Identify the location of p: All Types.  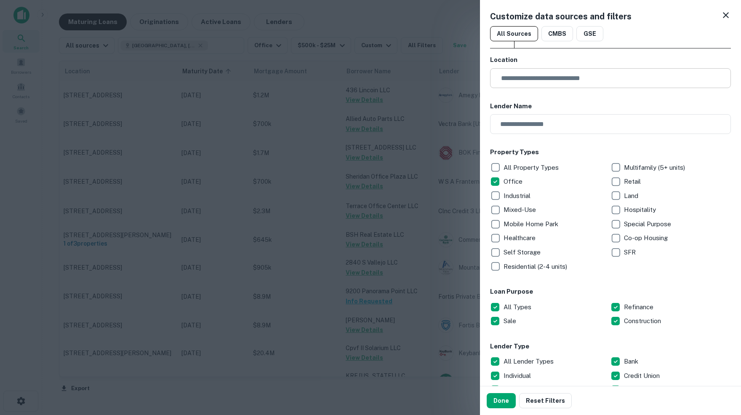
(519, 307).